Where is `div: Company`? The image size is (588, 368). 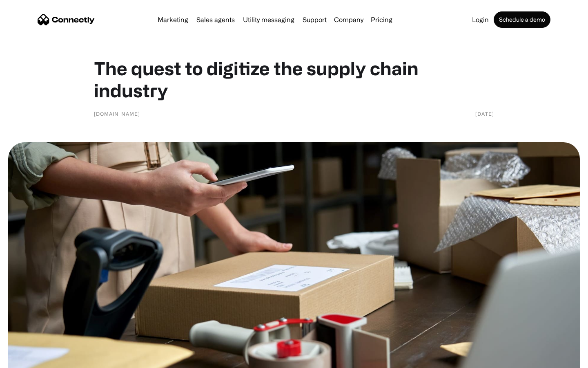 div: Company is located at coordinates (349, 20).